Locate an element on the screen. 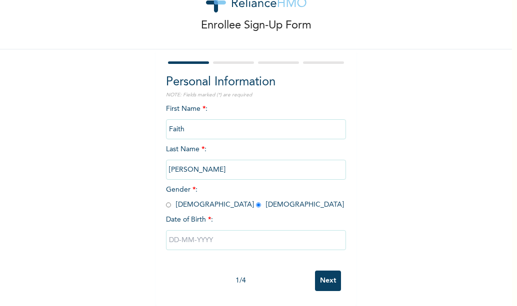 The height and width of the screenshot is (306, 517). span: Last Name : is located at coordinates (256, 159).